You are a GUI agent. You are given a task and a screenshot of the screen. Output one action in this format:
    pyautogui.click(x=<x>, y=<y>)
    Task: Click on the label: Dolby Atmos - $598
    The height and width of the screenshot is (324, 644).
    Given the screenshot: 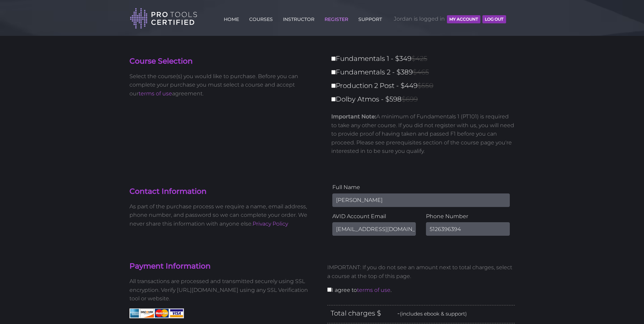 What is the action you would take?
    pyautogui.click(x=425, y=99)
    